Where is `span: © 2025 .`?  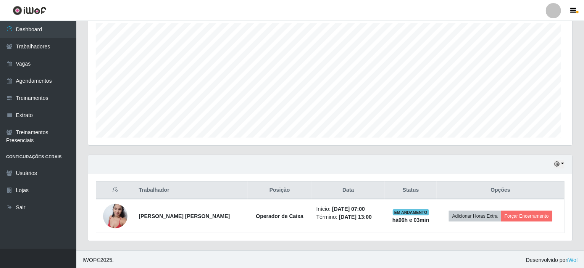
span: © 2025 . is located at coordinates (98, 260).